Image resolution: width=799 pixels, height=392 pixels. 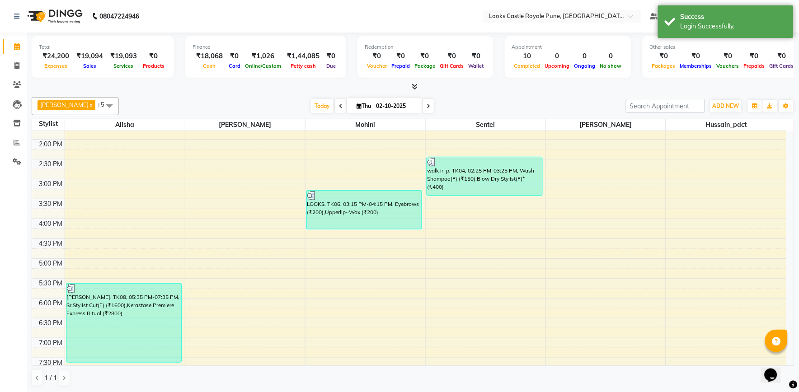 I want to click on div: ₹24,200, so click(x=56, y=56).